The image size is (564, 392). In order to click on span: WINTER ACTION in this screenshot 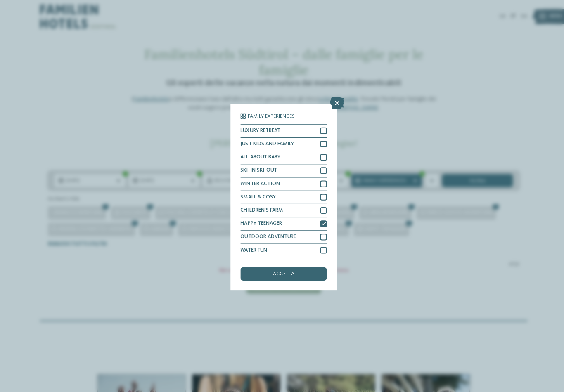, I will do `click(259, 183)`.